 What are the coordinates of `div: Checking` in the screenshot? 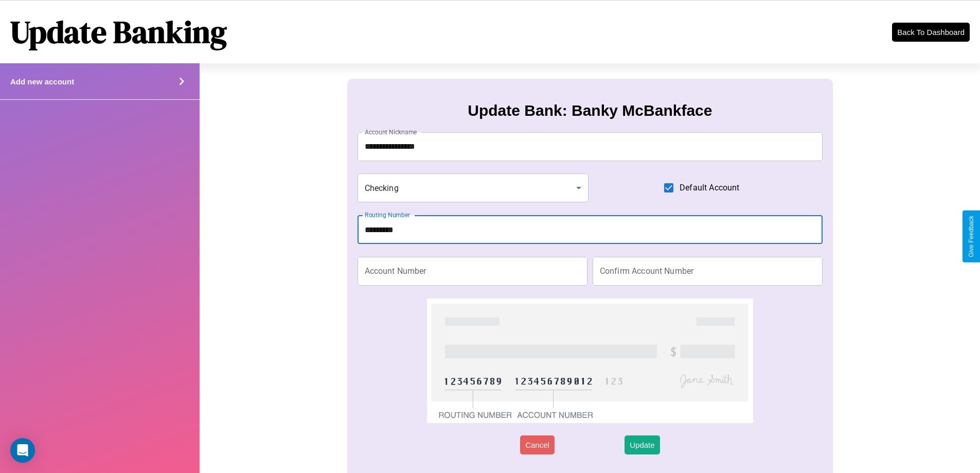 It's located at (473, 188).